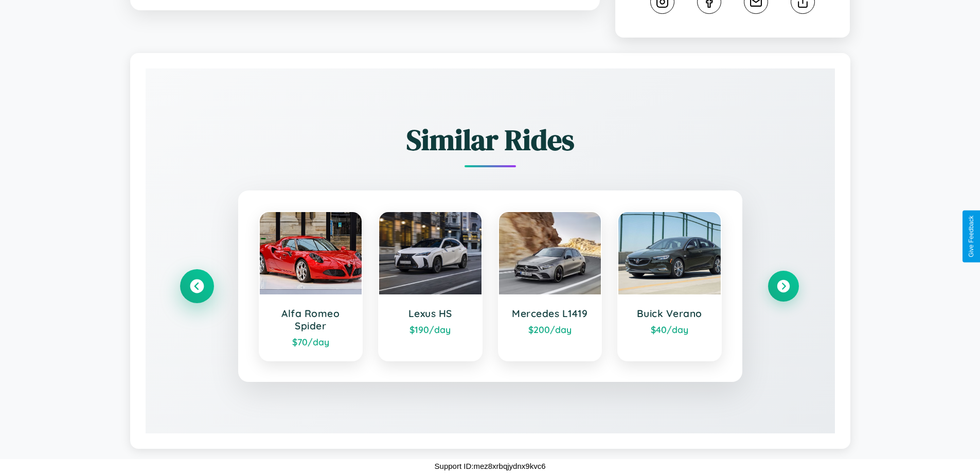 The image size is (980, 473). I want to click on a: Buick Verano$40/day, so click(669, 287).